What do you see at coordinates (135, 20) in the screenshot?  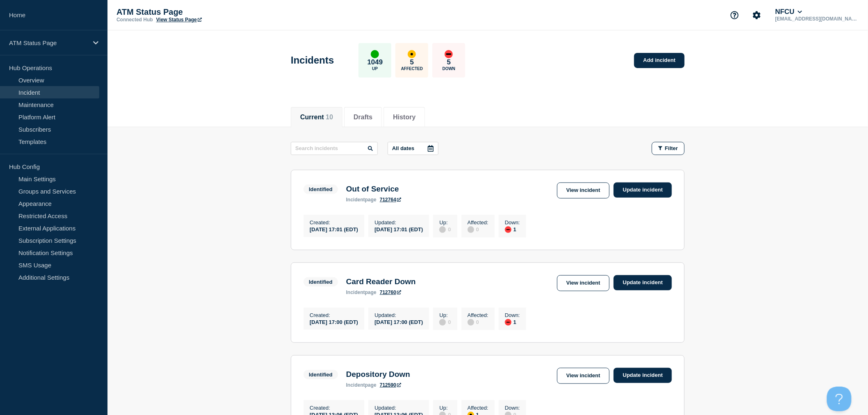 I see `p: Connected Hub` at bounding box center [135, 20].